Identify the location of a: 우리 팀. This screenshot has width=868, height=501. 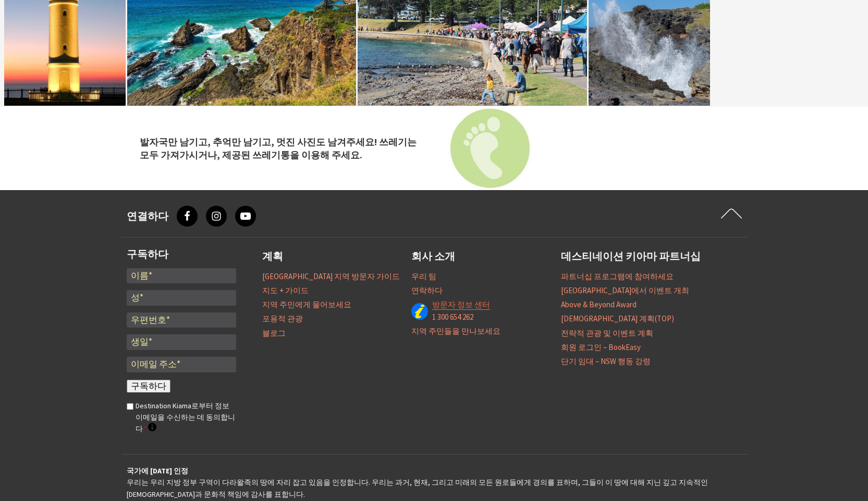
(424, 276).